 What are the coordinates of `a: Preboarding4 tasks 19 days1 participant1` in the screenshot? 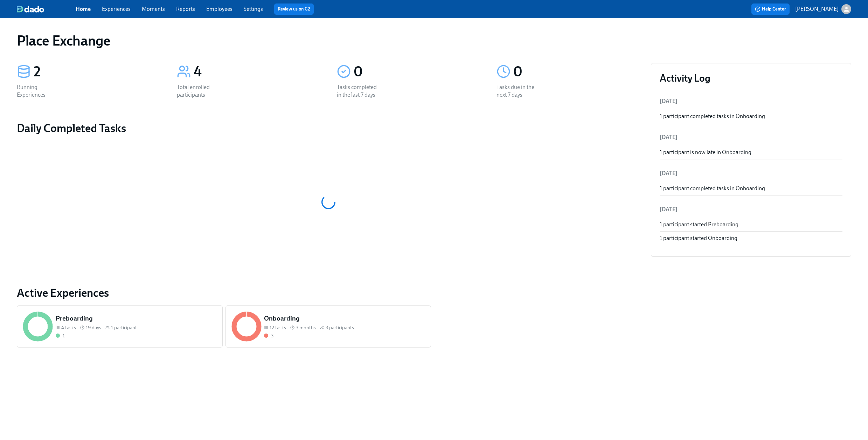 It's located at (119, 327).